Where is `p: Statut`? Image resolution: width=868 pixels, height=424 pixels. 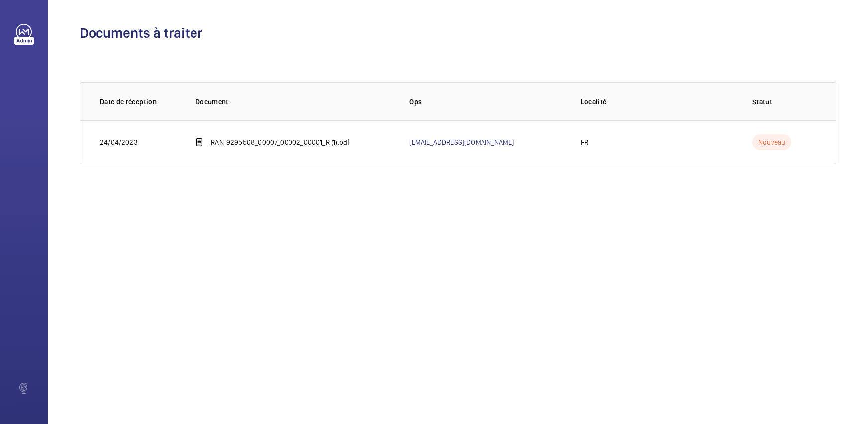 p: Statut is located at coordinates (785, 102).